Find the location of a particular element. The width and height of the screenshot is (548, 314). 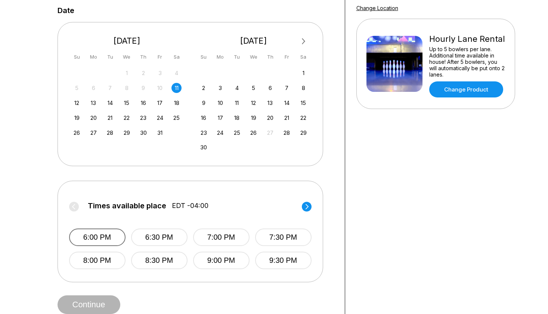

div: Up to 5 bowlers per lane. Additional time available in house! After 5 bowlers, you will automatic... is located at coordinates (467, 62).